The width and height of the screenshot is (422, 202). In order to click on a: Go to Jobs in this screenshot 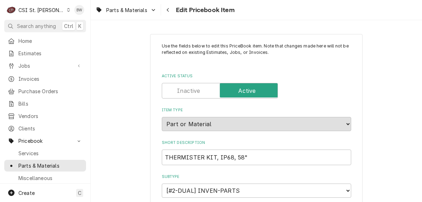, I will do `click(45, 66)`.